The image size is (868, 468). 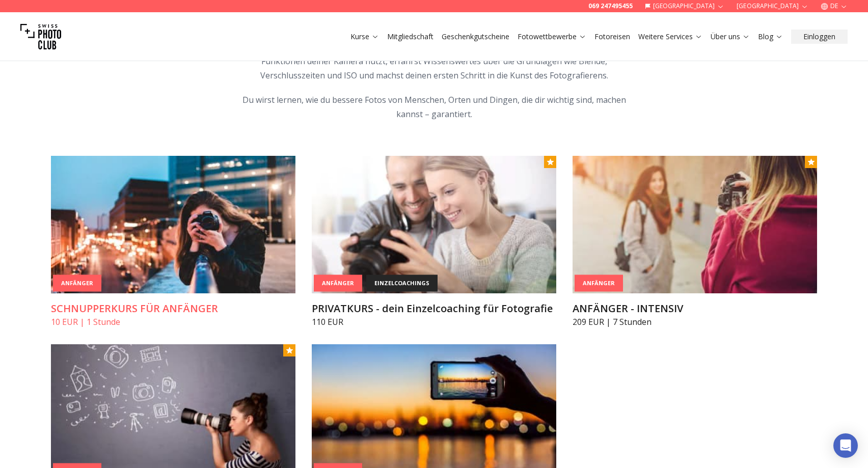 I want to click on p: 110 EUR, so click(x=434, y=322).